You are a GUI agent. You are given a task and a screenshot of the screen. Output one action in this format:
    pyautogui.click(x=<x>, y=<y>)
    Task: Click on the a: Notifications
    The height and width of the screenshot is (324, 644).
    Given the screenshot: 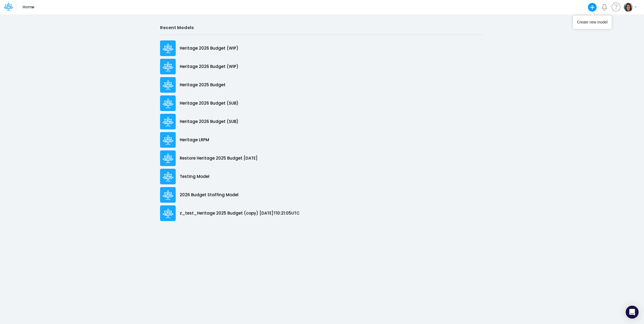 What is the action you would take?
    pyautogui.click(x=605, y=7)
    